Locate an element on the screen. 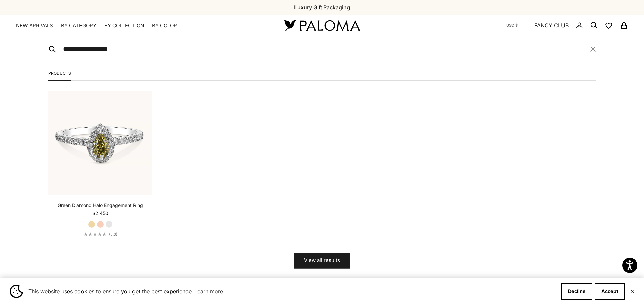  a: NEW ARRIVALS is located at coordinates (35, 26).